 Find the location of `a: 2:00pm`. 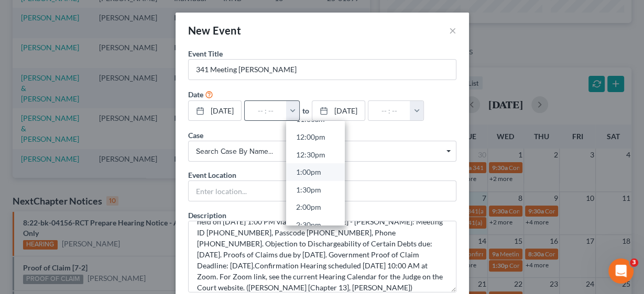

a: 2:00pm is located at coordinates (315, 207).